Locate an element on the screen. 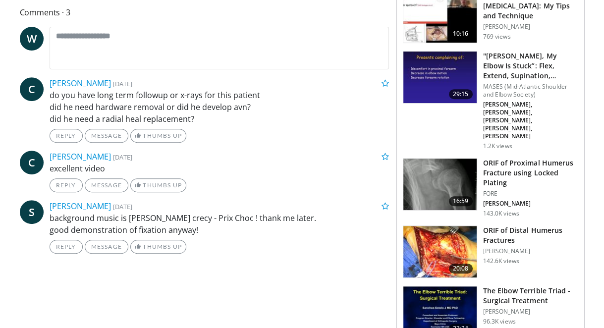  p: 142.6K views is located at coordinates (501, 261).